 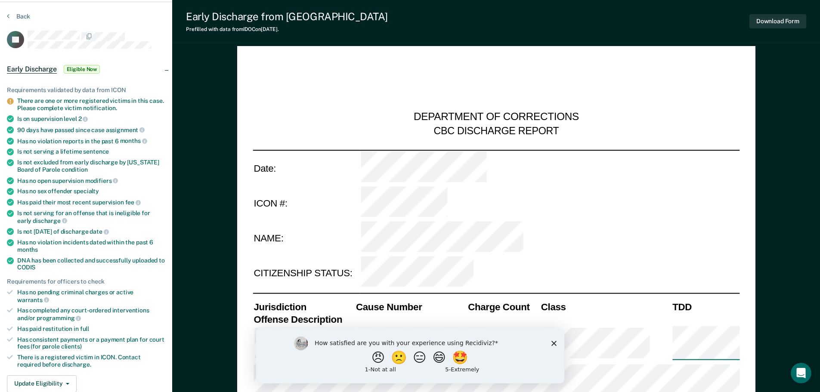 What do you see at coordinates (86, 90) in the screenshot?
I see `div: Requirements validated by data from ICON` at bounding box center [86, 90].